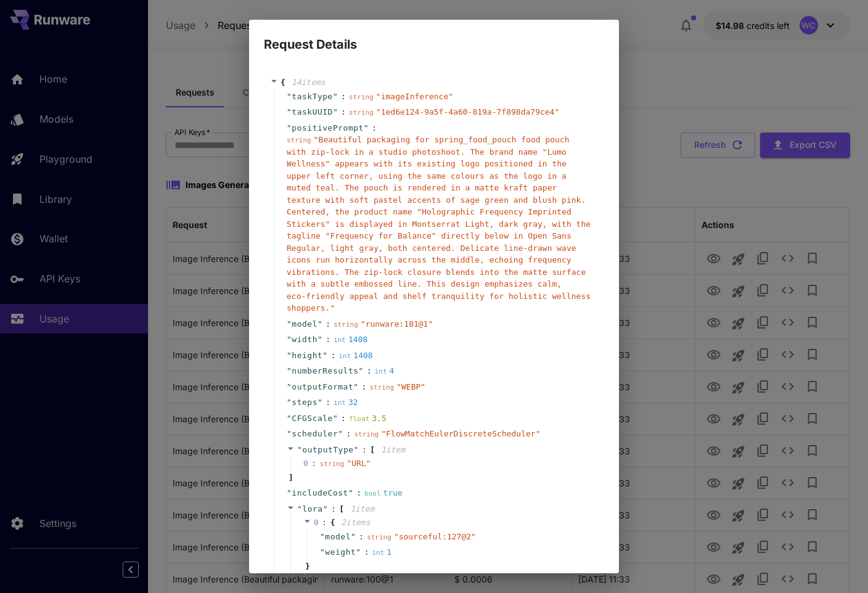 The image size is (868, 593). What do you see at coordinates (358, 463) in the screenshot?
I see `span: " URL "` at bounding box center [358, 463].